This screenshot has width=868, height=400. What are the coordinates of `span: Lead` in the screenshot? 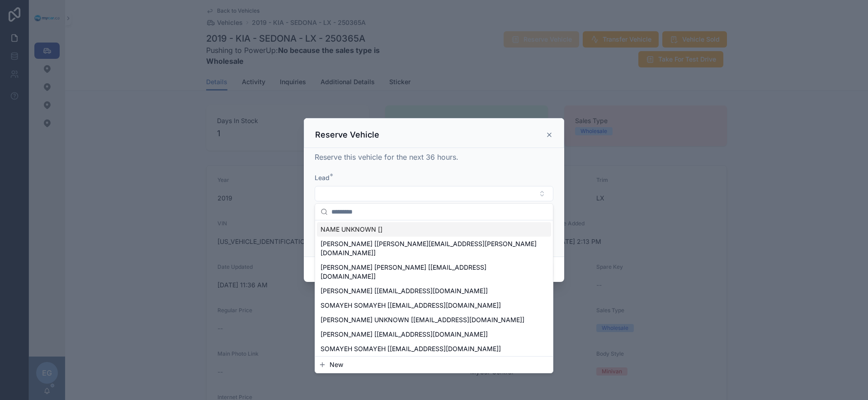 It's located at (322, 178).